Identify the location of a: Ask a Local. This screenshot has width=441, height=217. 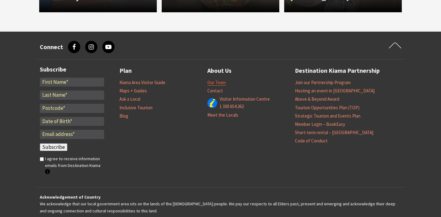
(130, 99).